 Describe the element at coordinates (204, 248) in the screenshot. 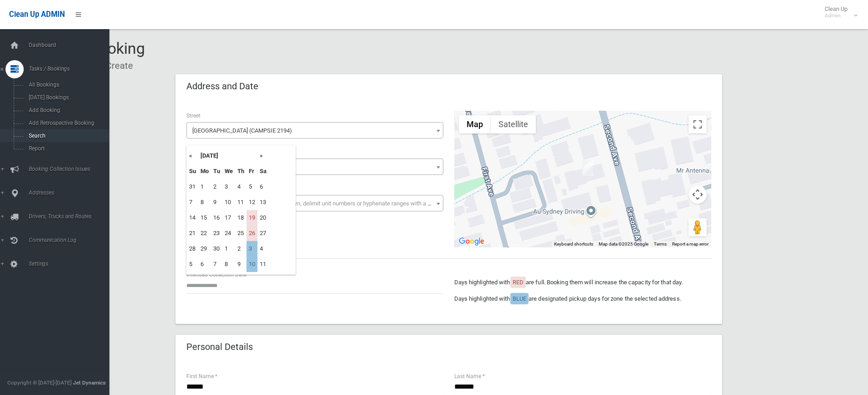

I see `td: 29` at that location.